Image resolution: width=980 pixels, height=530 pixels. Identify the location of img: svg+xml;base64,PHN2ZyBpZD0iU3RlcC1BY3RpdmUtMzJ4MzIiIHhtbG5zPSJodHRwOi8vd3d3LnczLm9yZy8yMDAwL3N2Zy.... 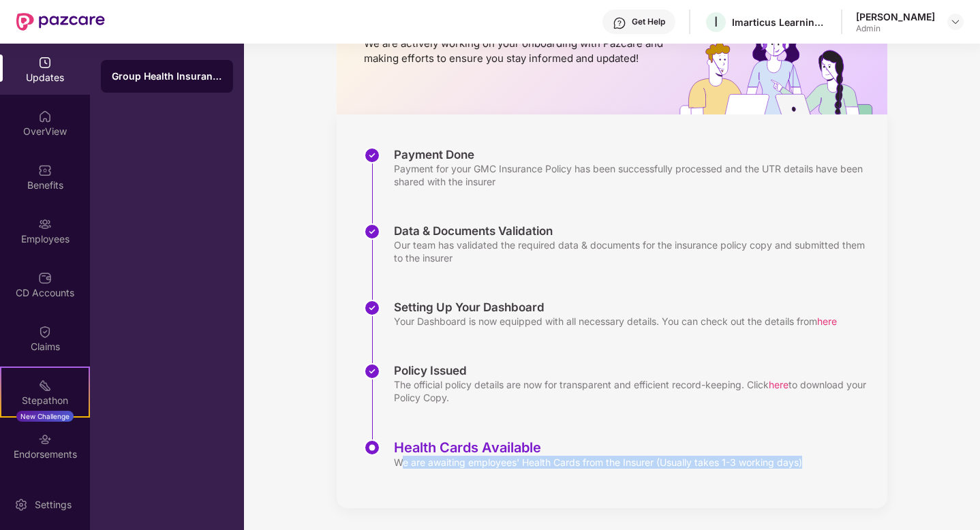
(372, 448).